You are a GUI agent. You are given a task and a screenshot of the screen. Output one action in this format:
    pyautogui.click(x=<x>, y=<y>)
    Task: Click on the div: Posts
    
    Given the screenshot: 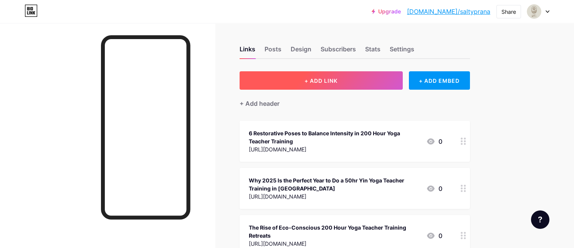 What is the action you would take?
    pyautogui.click(x=273, y=51)
    